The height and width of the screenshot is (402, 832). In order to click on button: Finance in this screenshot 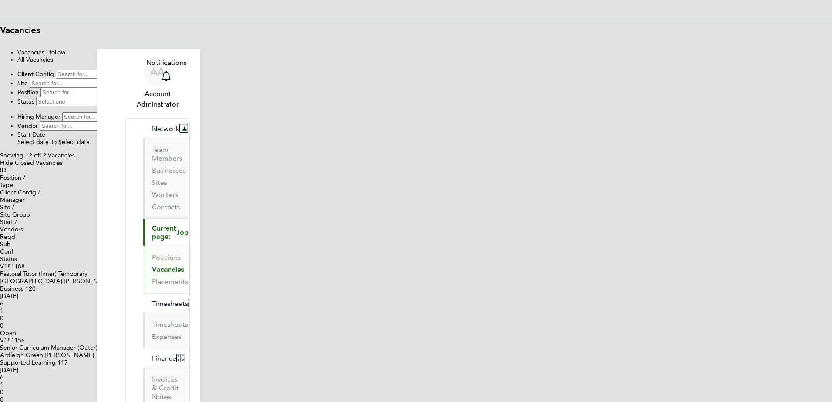, I will do `click(168, 358)`.